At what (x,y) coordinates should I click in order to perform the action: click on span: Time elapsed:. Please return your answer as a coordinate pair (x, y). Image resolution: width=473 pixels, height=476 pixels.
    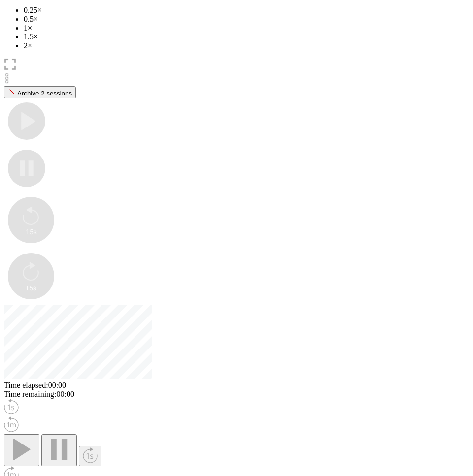
    Looking at the image, I should click on (26, 385).